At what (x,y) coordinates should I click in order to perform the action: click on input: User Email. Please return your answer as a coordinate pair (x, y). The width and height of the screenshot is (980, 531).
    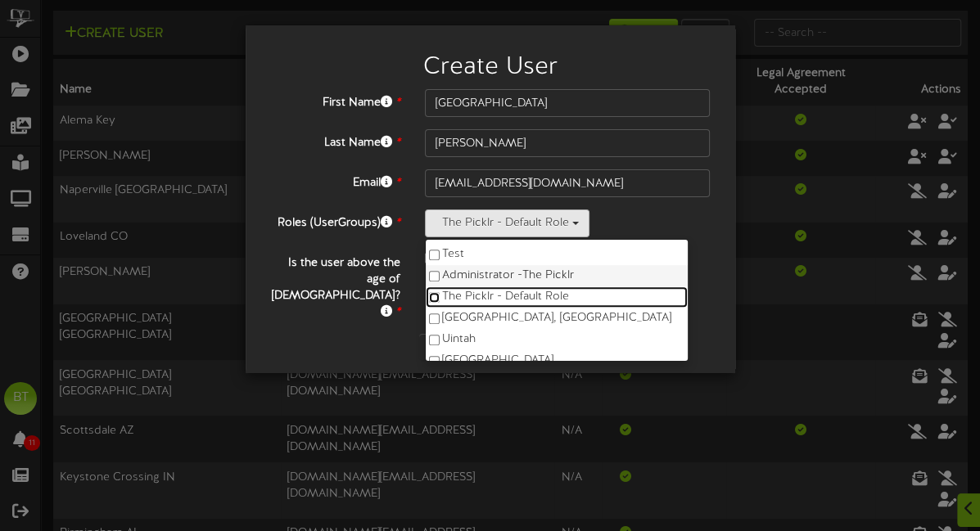
    Looking at the image, I should click on (568, 183).